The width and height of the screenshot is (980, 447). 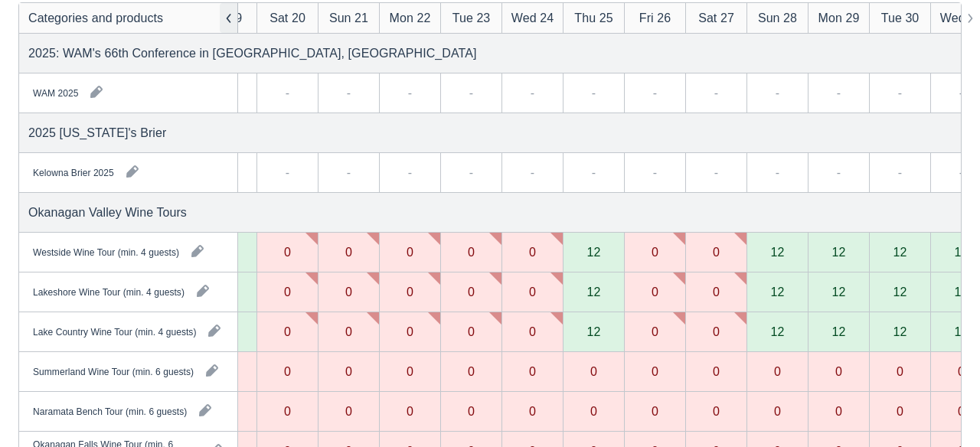 What do you see at coordinates (113, 371) in the screenshot?
I see `div: Summerland Wine Tour (min. 6 guests)` at bounding box center [113, 371].